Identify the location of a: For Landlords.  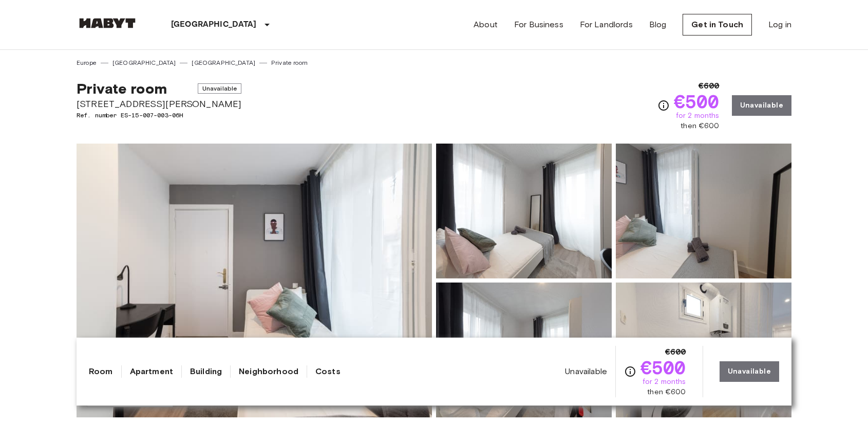
(607, 24).